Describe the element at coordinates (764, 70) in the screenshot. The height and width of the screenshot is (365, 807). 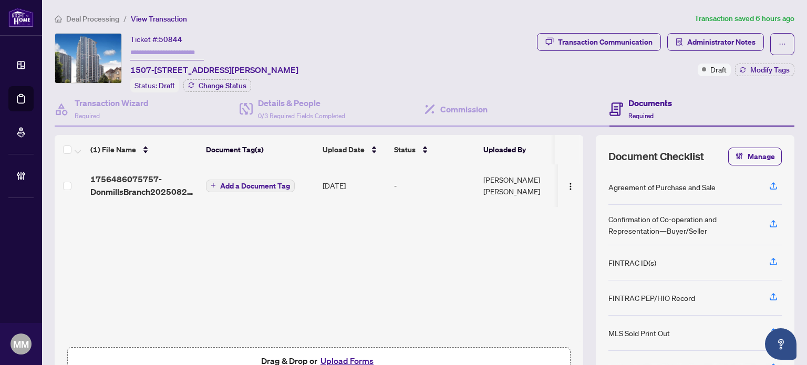
I see `button: Modify Tags` at that location.